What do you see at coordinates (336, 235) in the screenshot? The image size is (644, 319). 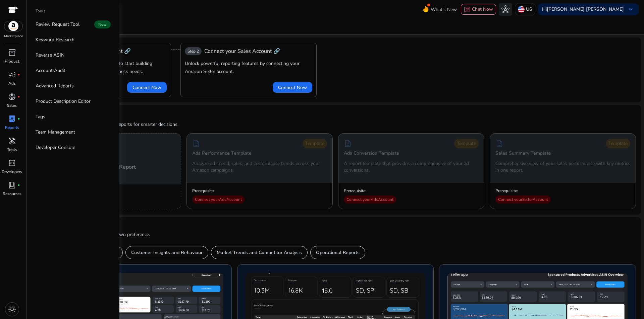 I see `p: Create your own report based on your own preference.` at bounding box center [336, 235].